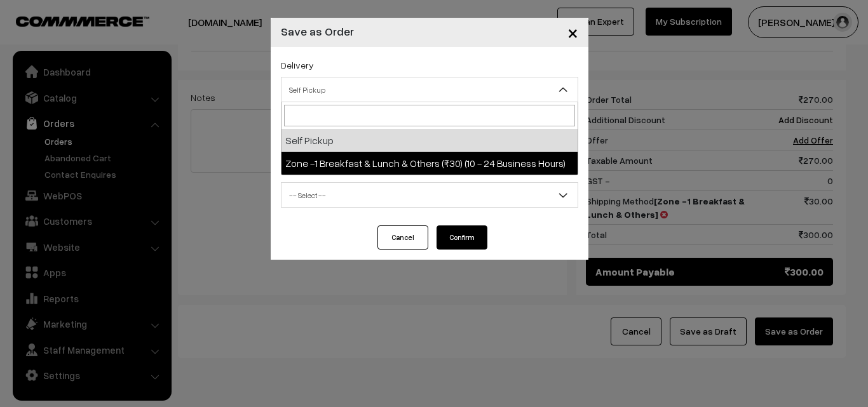 Image resolution: width=868 pixels, height=407 pixels. What do you see at coordinates (573, 32) in the screenshot?
I see `button: Close` at bounding box center [573, 32].